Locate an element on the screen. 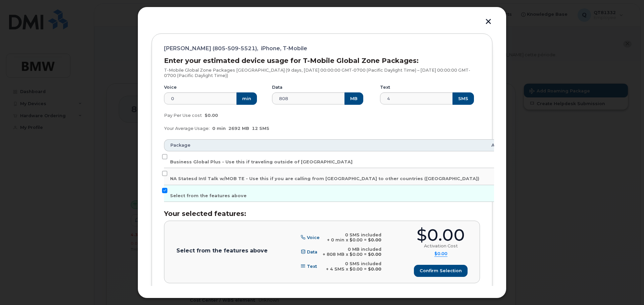 The image size is (644, 305). h3: Your selected features: is located at coordinates (322, 214).